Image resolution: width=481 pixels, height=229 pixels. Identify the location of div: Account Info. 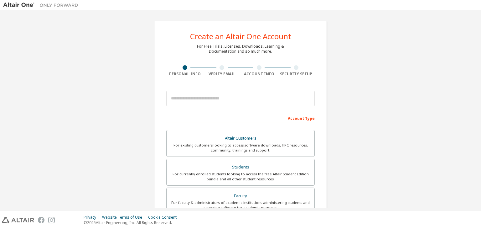
(259, 74).